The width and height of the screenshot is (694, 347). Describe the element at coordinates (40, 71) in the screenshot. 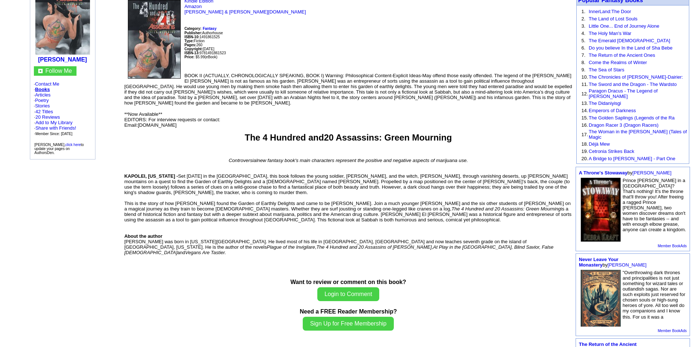

I see `img: gc.jpg` at that location.